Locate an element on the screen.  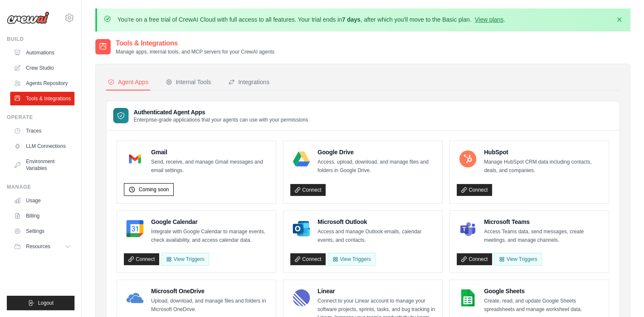
button: View Triggers is located at coordinates (185, 259).